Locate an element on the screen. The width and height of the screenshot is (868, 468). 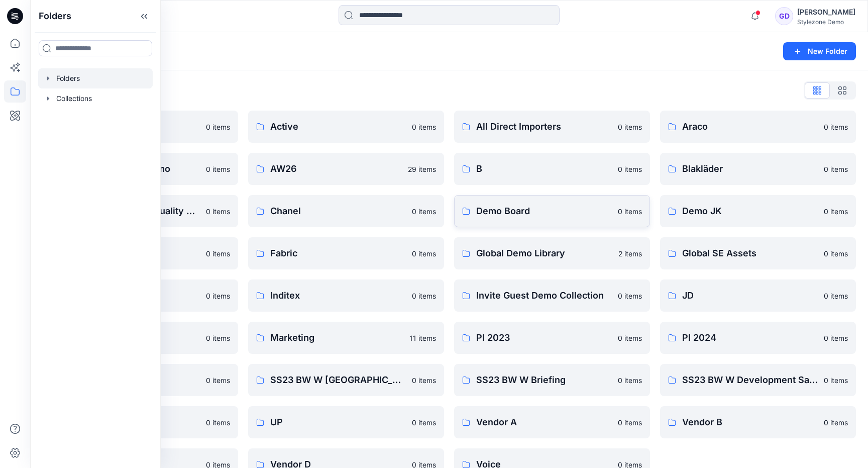
p: 29 items is located at coordinates (422, 169).